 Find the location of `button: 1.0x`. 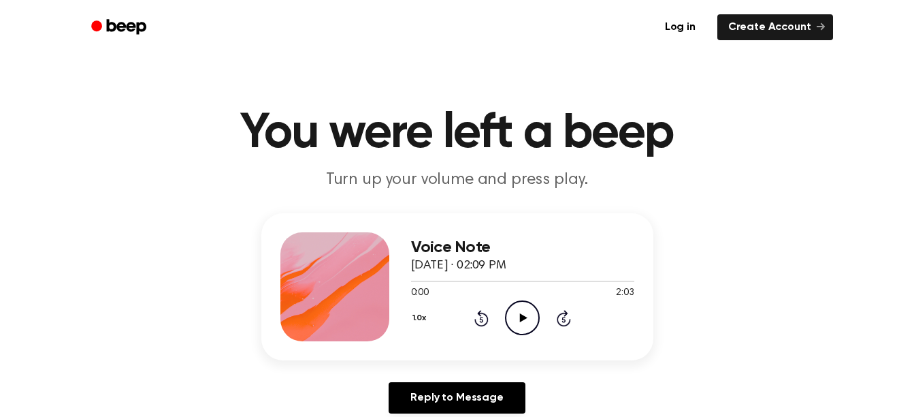

button: 1.0x is located at coordinates (421, 318).